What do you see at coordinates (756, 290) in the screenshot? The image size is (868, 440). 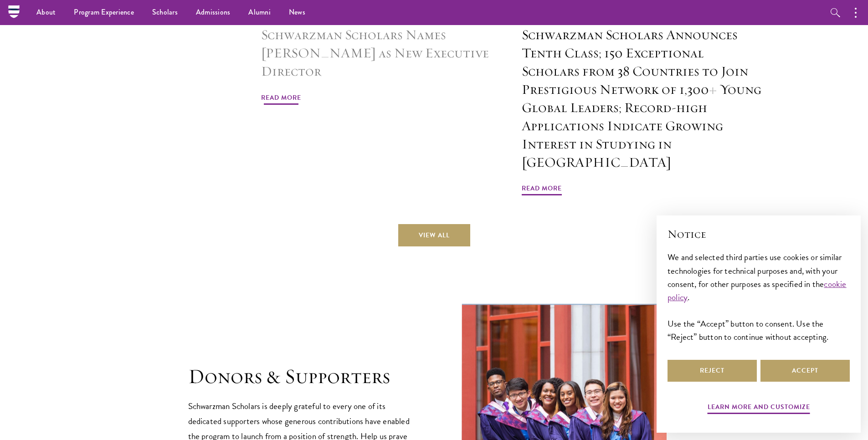 I see `a: cookie policy` at bounding box center [756, 290].